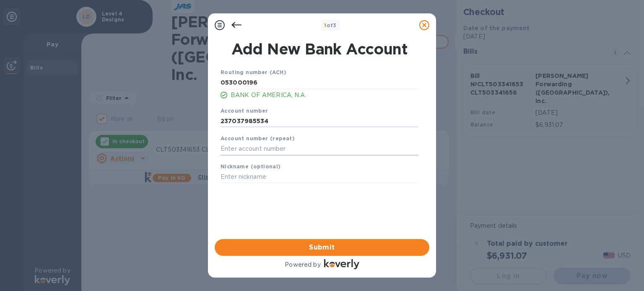  What do you see at coordinates (324, 95) in the screenshot?
I see `p: BANK OF AMERICA, N.A.` at bounding box center [324, 95].